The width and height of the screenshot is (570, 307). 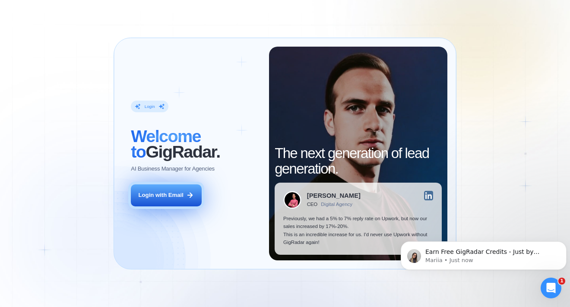 I want to click on h2: The next generation of lead generation., so click(x=358, y=161).